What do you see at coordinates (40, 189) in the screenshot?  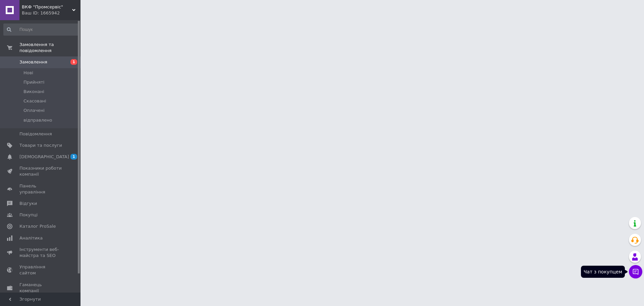 I see `span: Панель управління` at bounding box center [40, 189].